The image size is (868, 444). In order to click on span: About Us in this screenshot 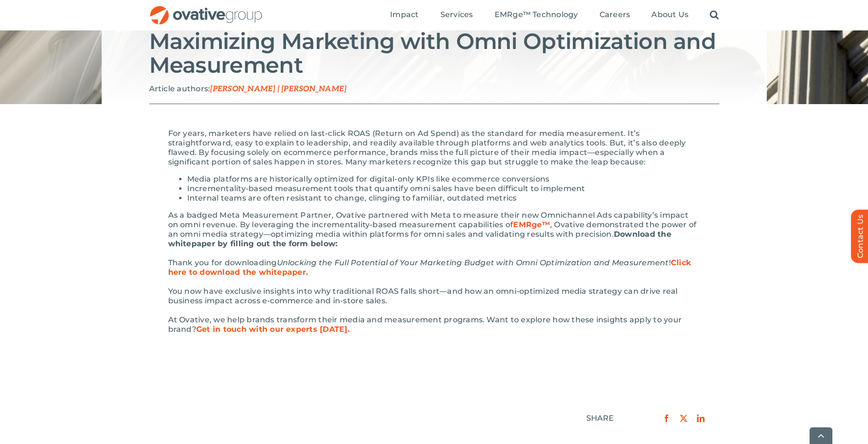, I will do `click(670, 15)`.